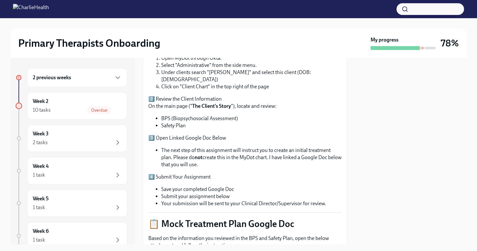 The width and height of the screenshot is (477, 251). What do you see at coordinates (245, 102) in the screenshot?
I see `p: 2️⃣ Review the Client Information On the main page (" "), locate and review:` at bounding box center [245, 102].